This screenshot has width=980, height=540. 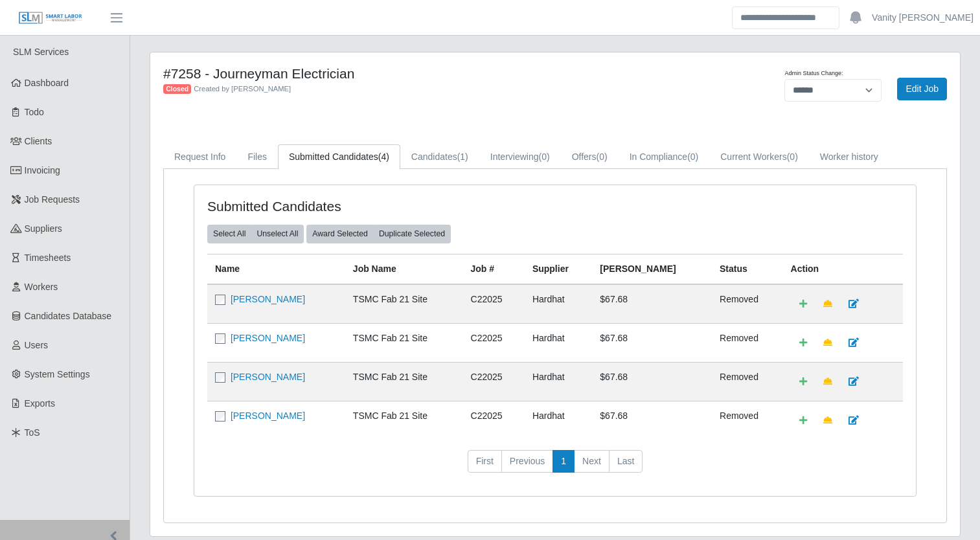 What do you see at coordinates (57, 374) in the screenshot?
I see `span: System Settings` at bounding box center [57, 374].